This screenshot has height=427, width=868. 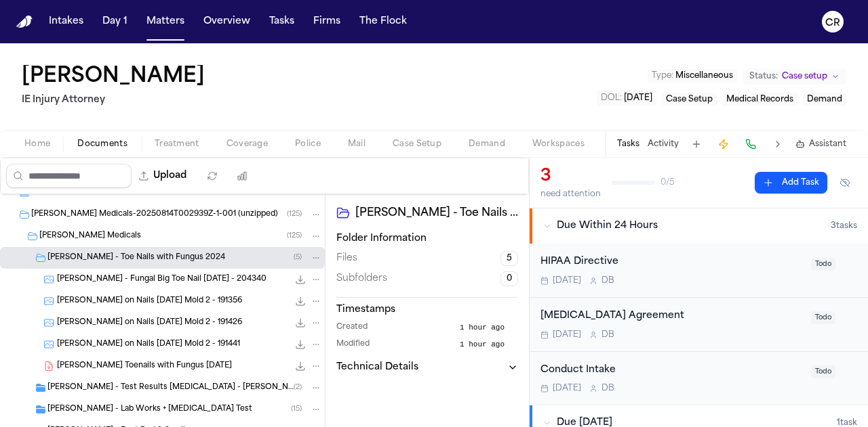 What do you see at coordinates (699, 325) in the screenshot?
I see `div: Open task: Retainer Agreement` at bounding box center [699, 325].